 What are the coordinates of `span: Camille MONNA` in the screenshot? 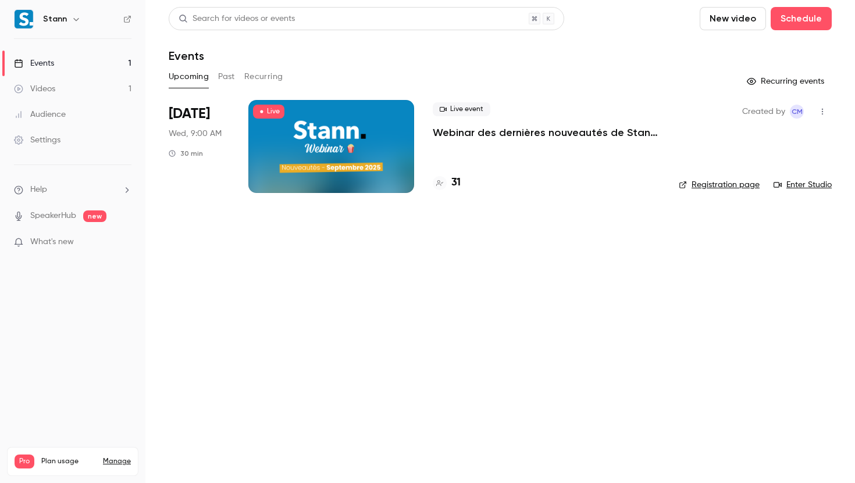 It's located at (797, 112).